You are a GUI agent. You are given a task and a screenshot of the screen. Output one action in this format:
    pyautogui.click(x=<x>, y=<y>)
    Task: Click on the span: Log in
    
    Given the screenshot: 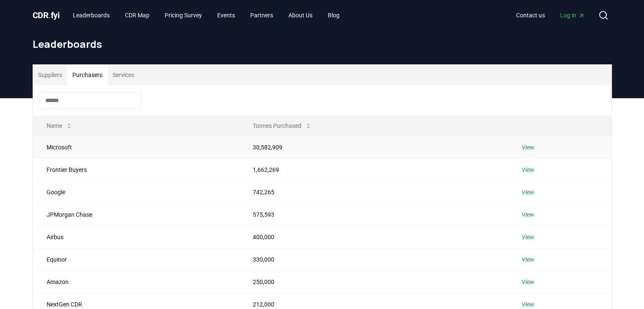 What is the action you would take?
    pyautogui.click(x=573, y=15)
    